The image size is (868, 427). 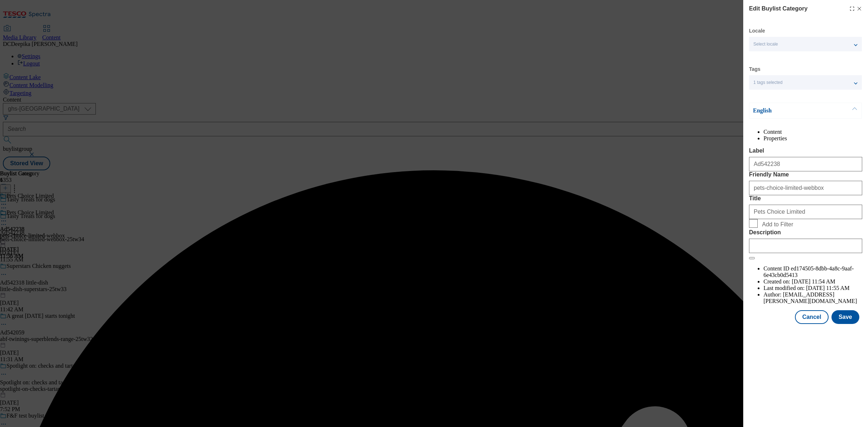 What do you see at coordinates (813, 139) in the screenshot?
I see `li: Properties` at bounding box center [813, 139].